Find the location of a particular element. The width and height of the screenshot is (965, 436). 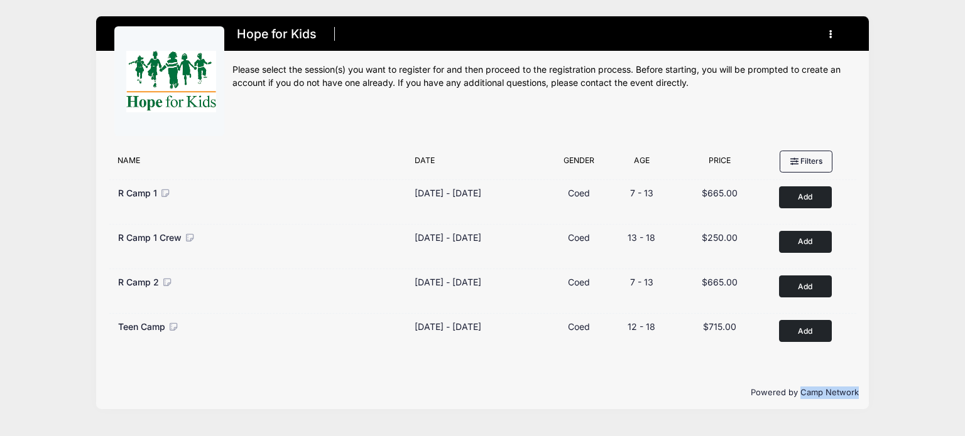

h1: Hope for Kids is located at coordinates (276, 34).